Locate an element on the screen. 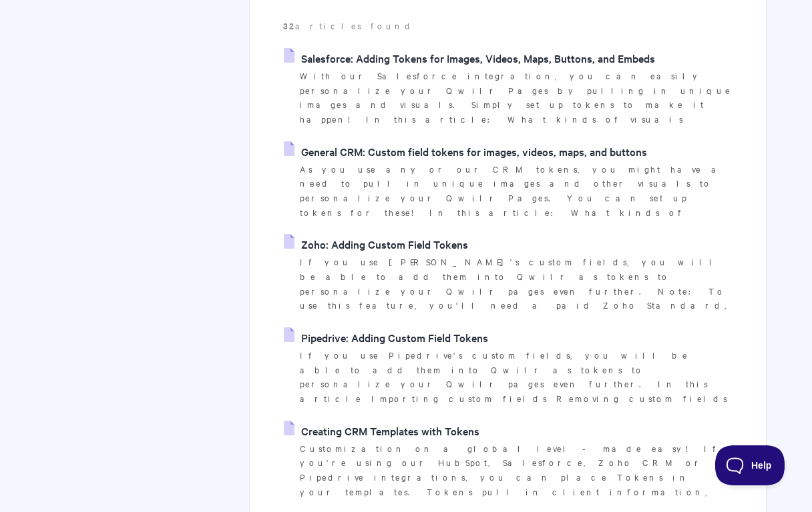 The width and height of the screenshot is (812, 512). p: As you use any or our CRM tokens, you might have a need to pull in unique images and other visual... is located at coordinates (516, 190).